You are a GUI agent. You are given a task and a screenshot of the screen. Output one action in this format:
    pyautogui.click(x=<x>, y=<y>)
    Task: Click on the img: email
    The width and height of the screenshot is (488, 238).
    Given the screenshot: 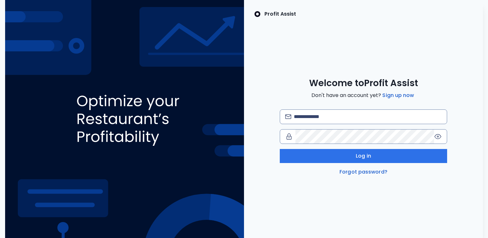 What is the action you would take?
    pyautogui.click(x=288, y=116)
    